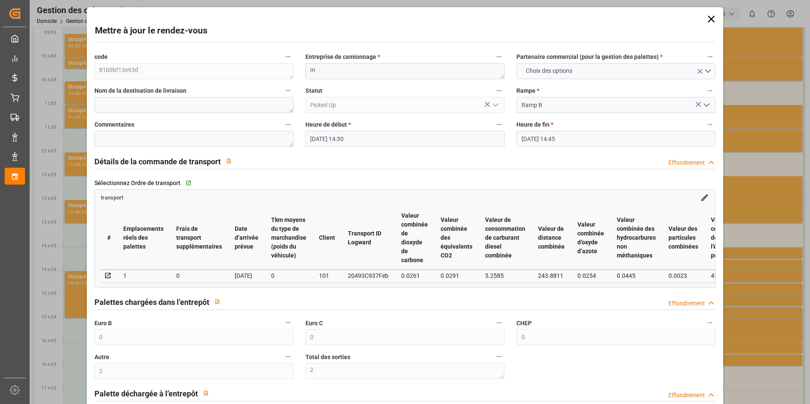  What do you see at coordinates (140, 91) in the screenshot?
I see `font: Nom de la destination de livraison` at bounding box center [140, 91].